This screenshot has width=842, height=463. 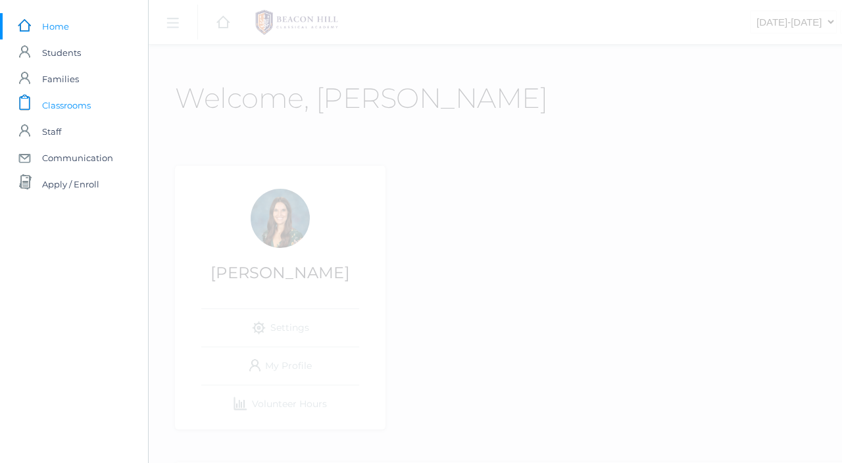 What do you see at coordinates (70, 184) in the screenshot?
I see `span: Apply / Enroll` at bounding box center [70, 184].